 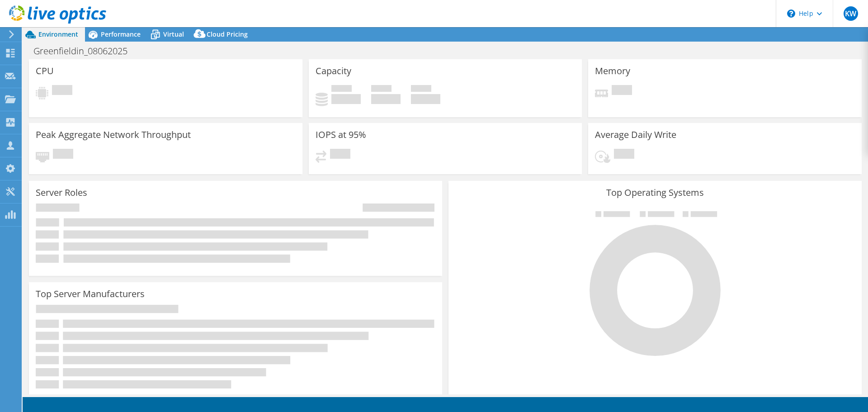 What do you see at coordinates (90, 294) in the screenshot?
I see `h3: Top Server Manufacturers` at bounding box center [90, 294].